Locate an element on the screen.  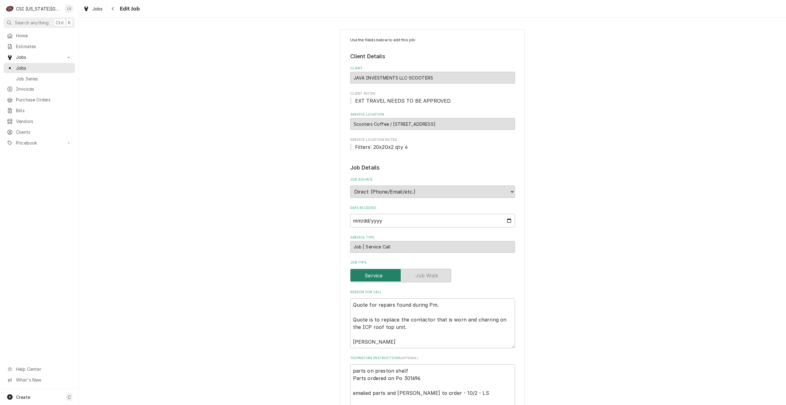
div: Service Location is located at coordinates (433, 121).